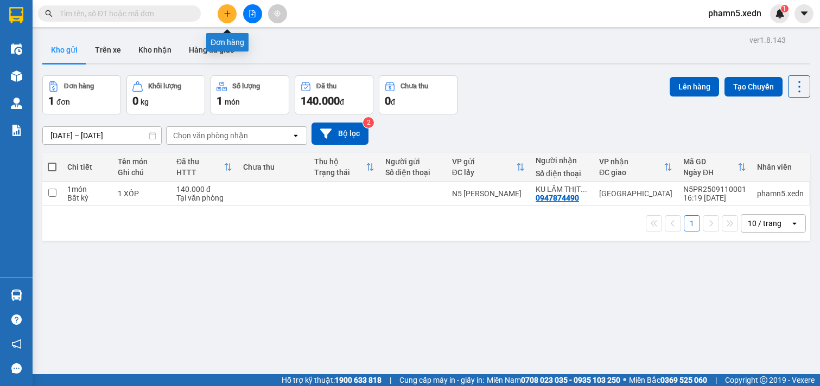 This screenshot has height=386, width=820. Describe the element at coordinates (211, 136) in the screenshot. I see `div: Chọn văn phòng nhận` at that location.